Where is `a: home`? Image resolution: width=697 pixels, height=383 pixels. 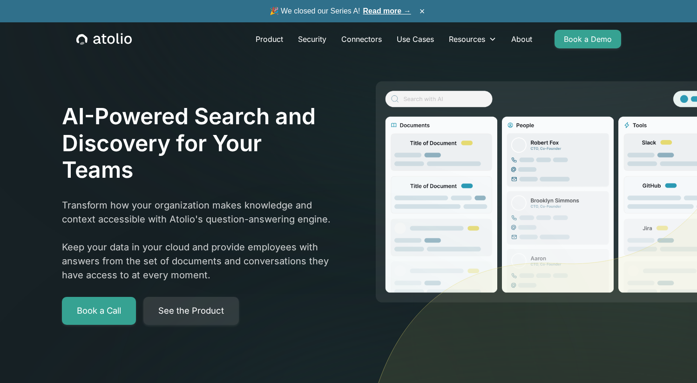
a: home is located at coordinates (104, 39).